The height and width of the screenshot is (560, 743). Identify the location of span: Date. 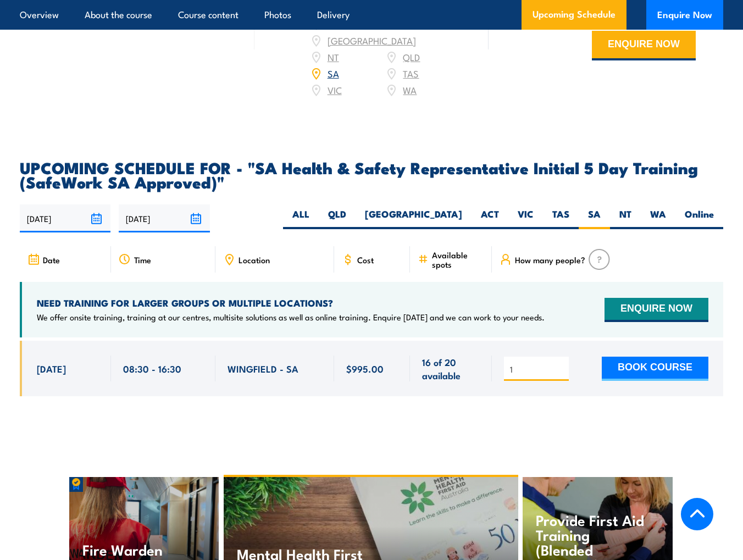
(51, 259).